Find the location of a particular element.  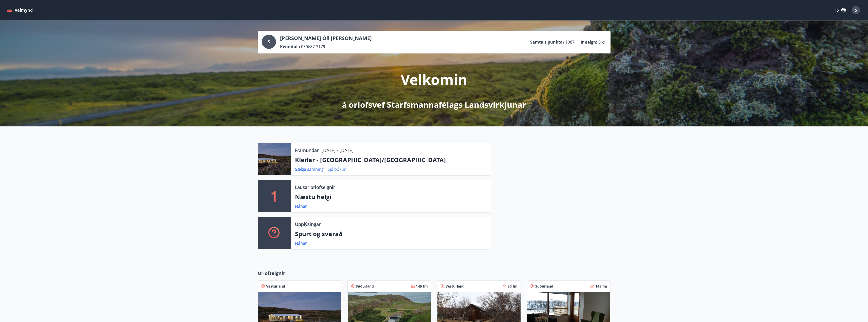

button: menu is located at coordinates (20, 10).